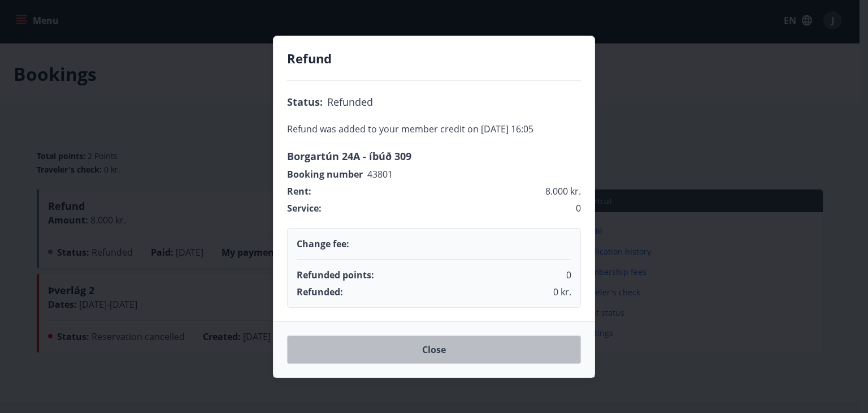 The height and width of the screenshot is (413, 868). I want to click on p: Refunded :, so click(320, 292).